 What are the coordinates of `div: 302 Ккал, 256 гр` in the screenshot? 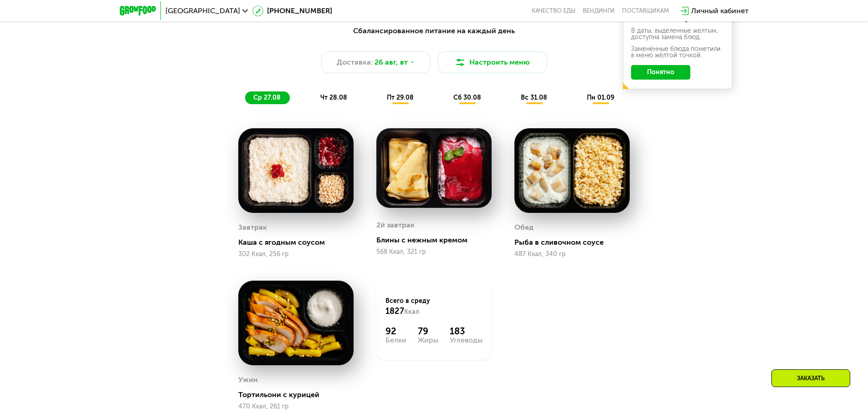 It's located at (296, 255).